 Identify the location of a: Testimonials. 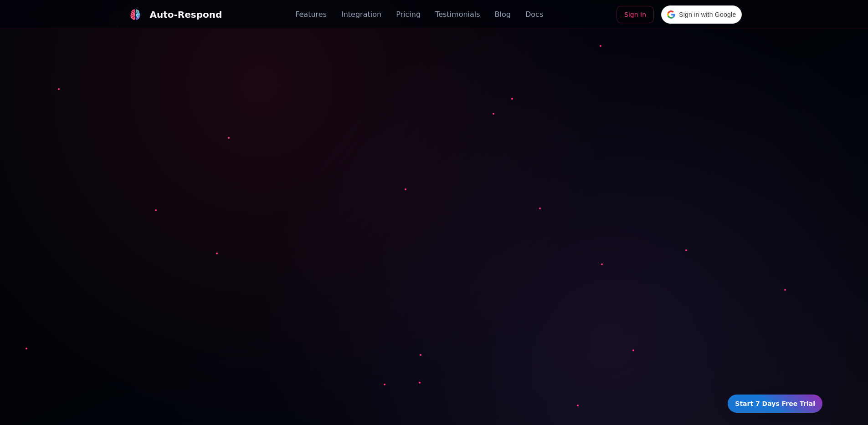
(458, 15).